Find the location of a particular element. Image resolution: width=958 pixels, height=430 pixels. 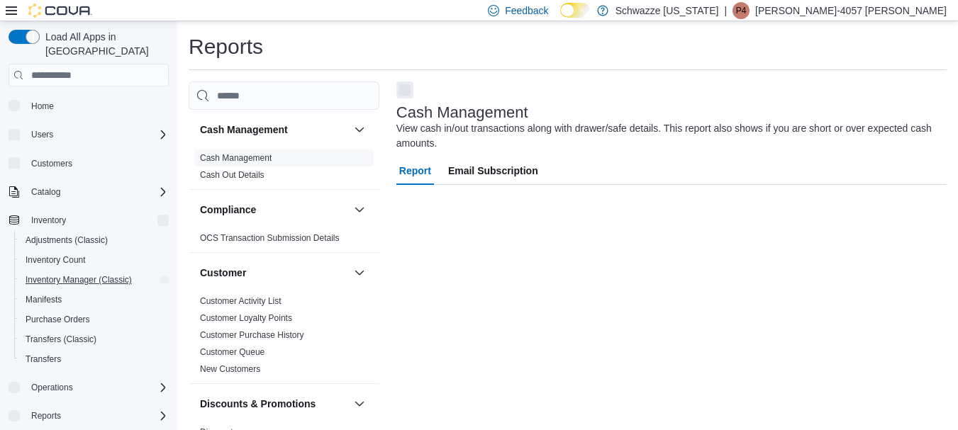

span: Feedback is located at coordinates (526, 11).